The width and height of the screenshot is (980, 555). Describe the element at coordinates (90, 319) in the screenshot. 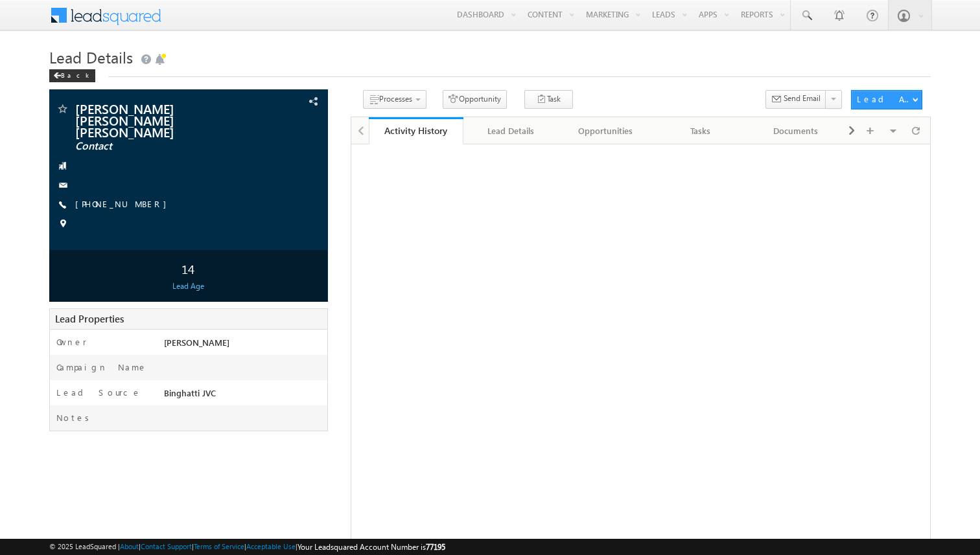

I see `span: Lead Properties` at that location.